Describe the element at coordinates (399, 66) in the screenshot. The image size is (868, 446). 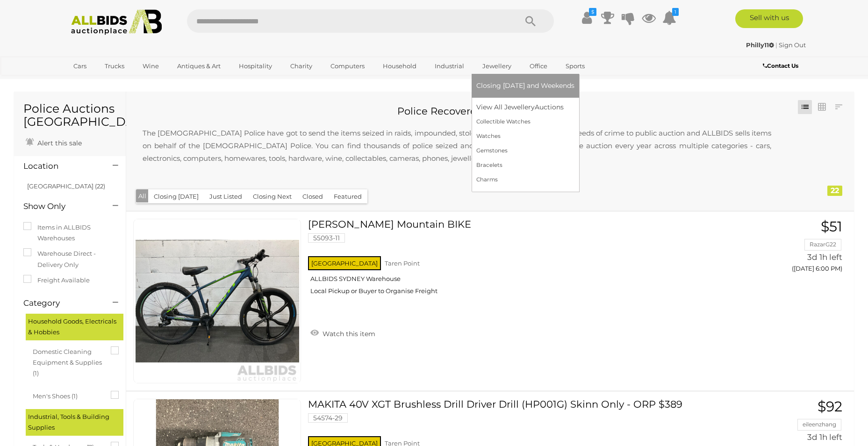
I see `a: Household` at that location.